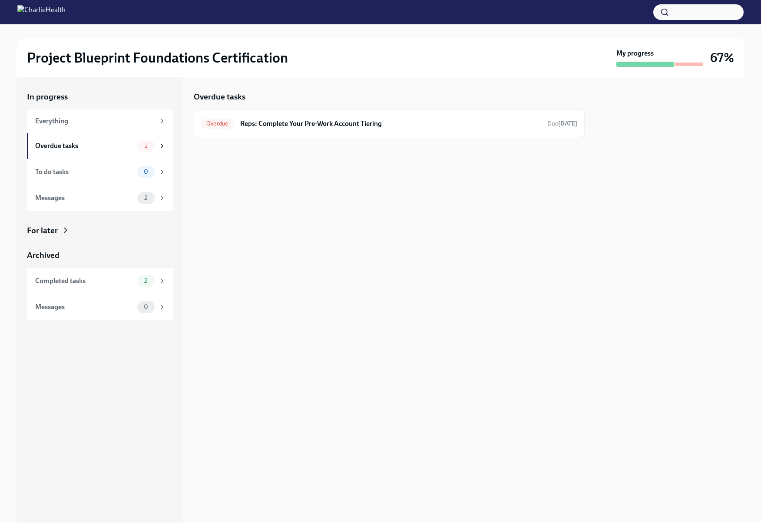 The width and height of the screenshot is (761, 532). What do you see at coordinates (84, 281) in the screenshot?
I see `div: Completed tasks` at bounding box center [84, 281].